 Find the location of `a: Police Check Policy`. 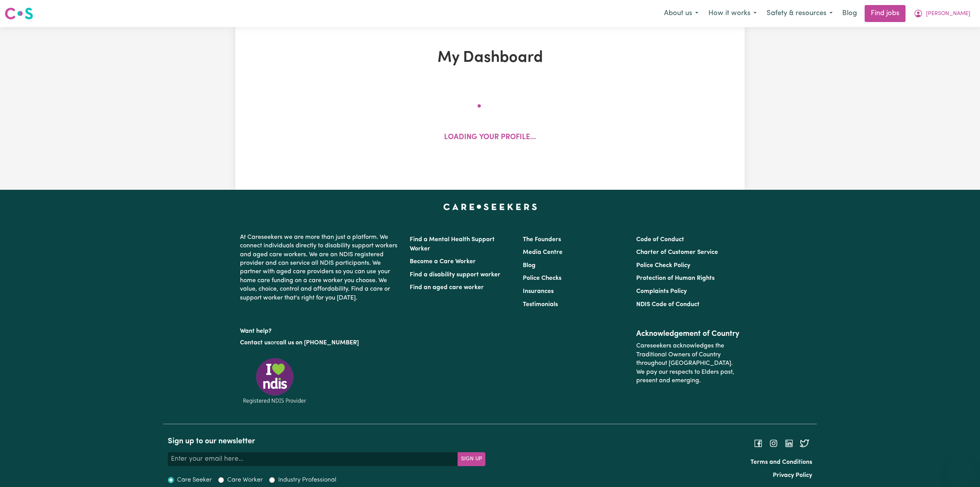

a: Police Check Policy is located at coordinates (664, 265).